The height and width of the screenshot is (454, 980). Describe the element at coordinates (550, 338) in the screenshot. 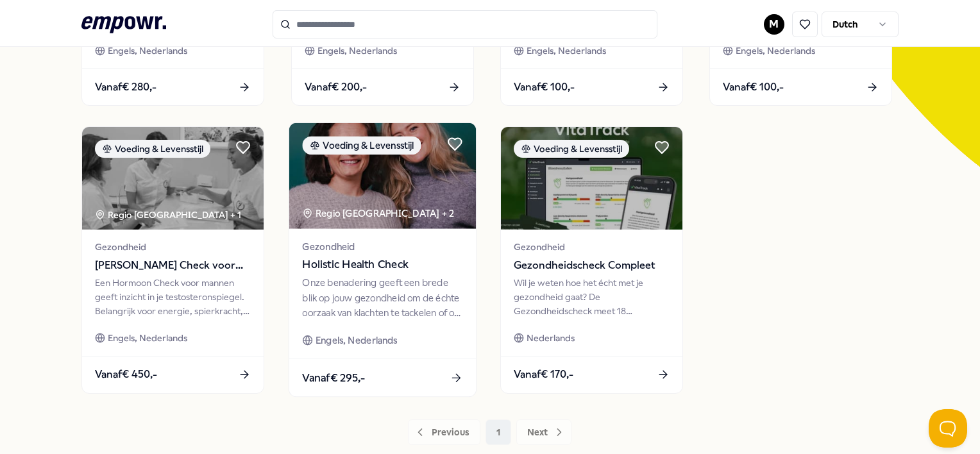

I see `span: Nederlands` at that location.